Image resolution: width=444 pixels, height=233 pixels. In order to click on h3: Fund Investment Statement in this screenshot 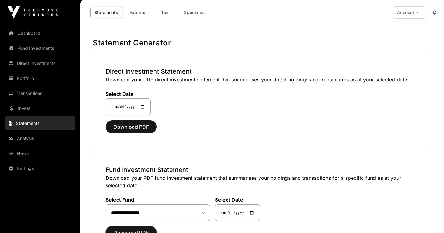, I will do `click(262, 170)`.